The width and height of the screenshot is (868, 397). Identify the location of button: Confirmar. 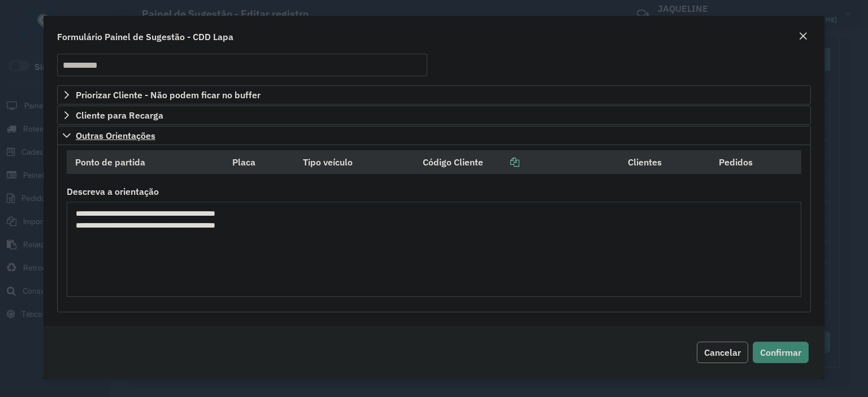
(780, 352).